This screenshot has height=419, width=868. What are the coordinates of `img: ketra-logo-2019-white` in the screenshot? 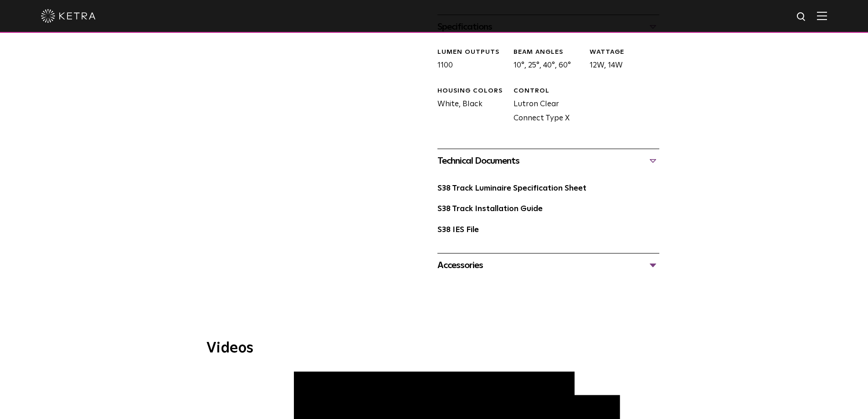 It's located at (69, 16).